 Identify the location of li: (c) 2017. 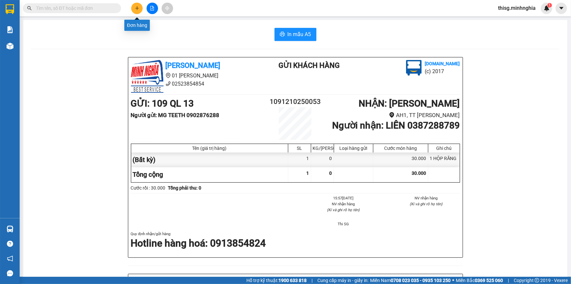
(443, 71).